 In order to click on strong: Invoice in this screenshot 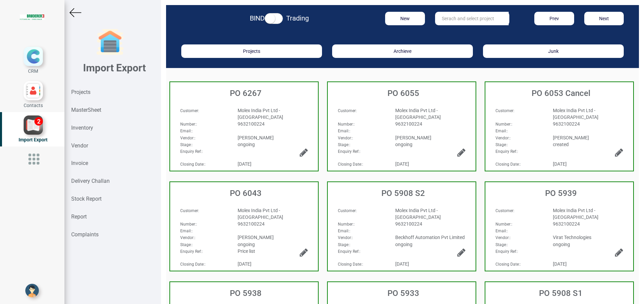, I will do `click(79, 163)`.